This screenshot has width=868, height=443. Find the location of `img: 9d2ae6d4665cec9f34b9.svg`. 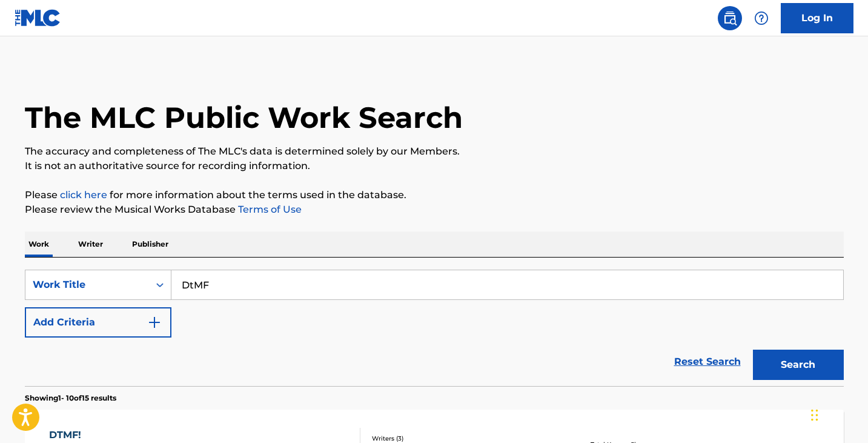

img: 9d2ae6d4665cec9f34b9.svg is located at coordinates (154, 322).